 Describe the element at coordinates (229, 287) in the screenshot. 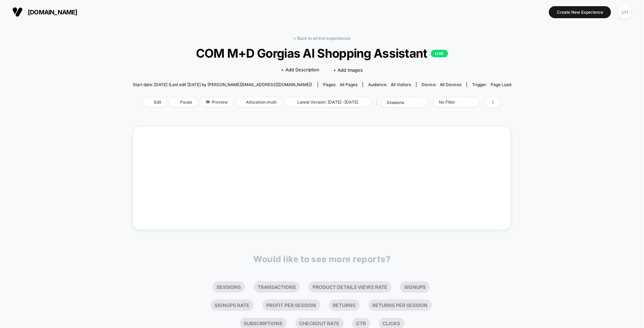

I see `li: Sessions` at that location.